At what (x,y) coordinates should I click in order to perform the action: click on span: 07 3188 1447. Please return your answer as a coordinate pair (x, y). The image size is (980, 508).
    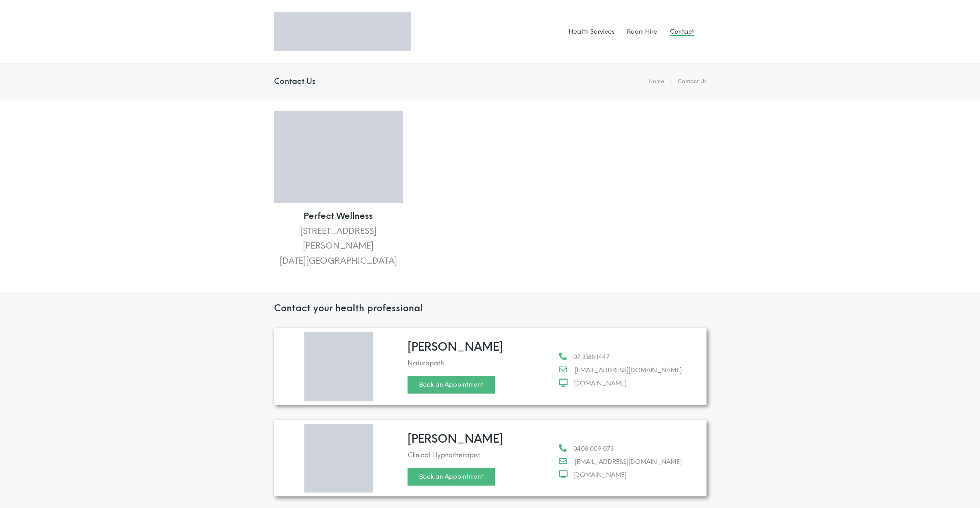
    Looking at the image, I should click on (589, 357).